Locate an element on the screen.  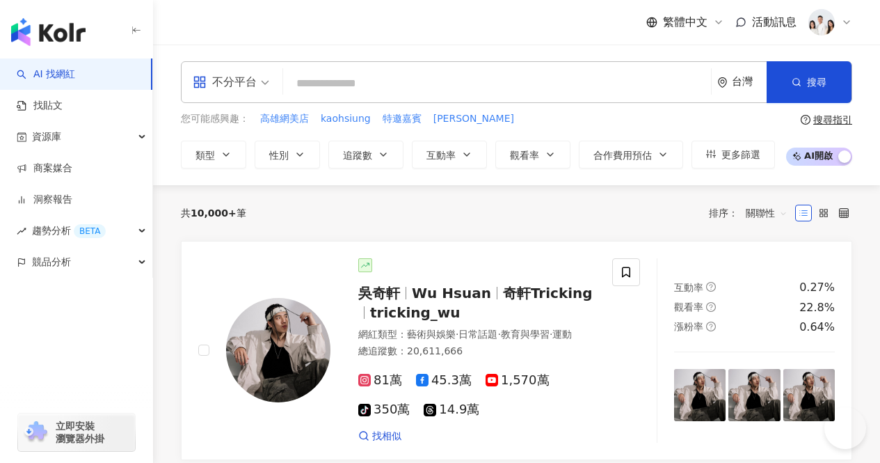
img: KOL Avatar is located at coordinates (278, 350).